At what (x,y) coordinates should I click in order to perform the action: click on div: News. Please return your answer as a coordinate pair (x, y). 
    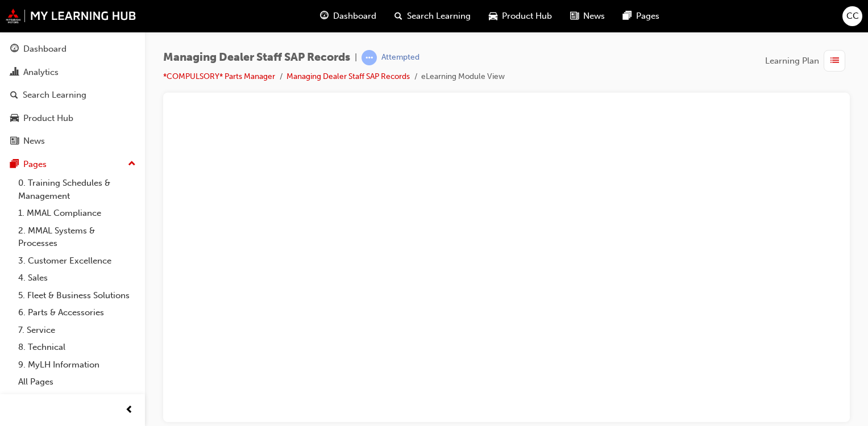
    Looking at the image, I should click on (34, 141).